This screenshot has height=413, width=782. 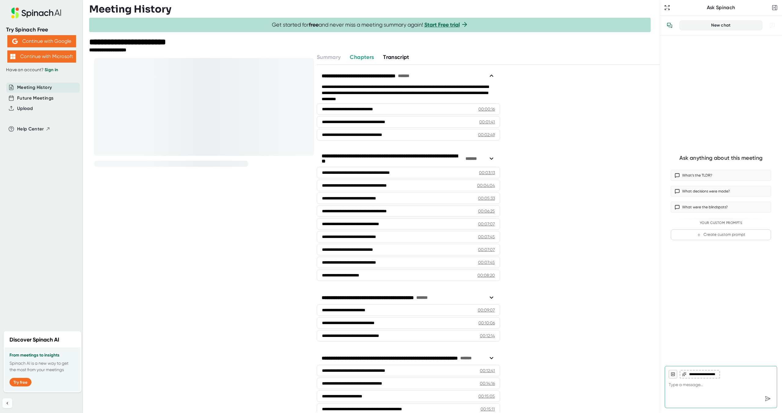 What do you see at coordinates (487, 173) in the screenshot?
I see `div: 00:03:13` at bounding box center [487, 173].